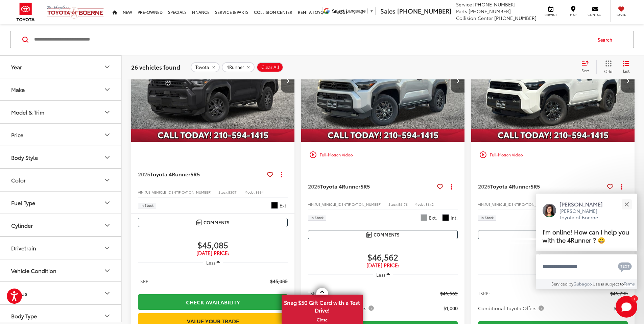  Describe the element at coordinates (312, 40) in the screenshot. I see `input: Search by Make, Model, or Keyword` at that location.